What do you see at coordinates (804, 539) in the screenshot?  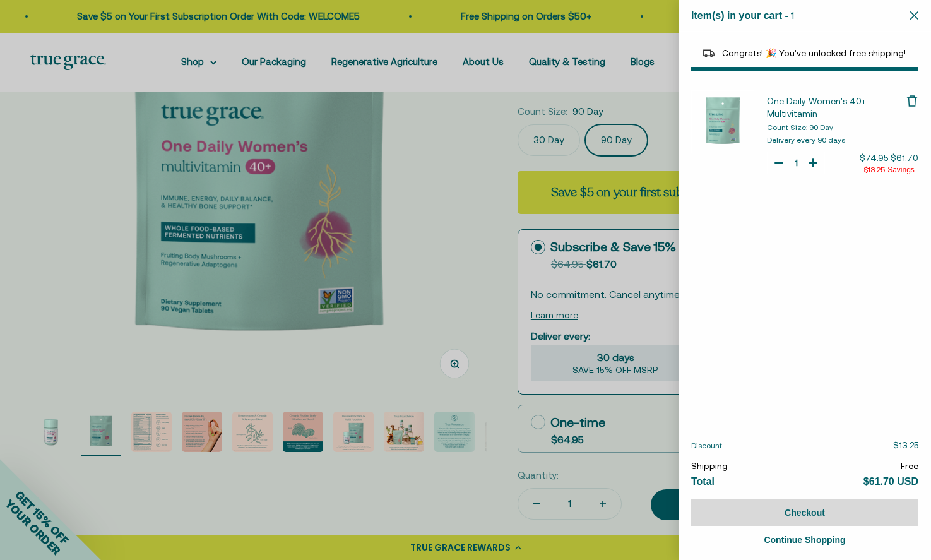 I see `span: Continue Shopping` at bounding box center [804, 539].